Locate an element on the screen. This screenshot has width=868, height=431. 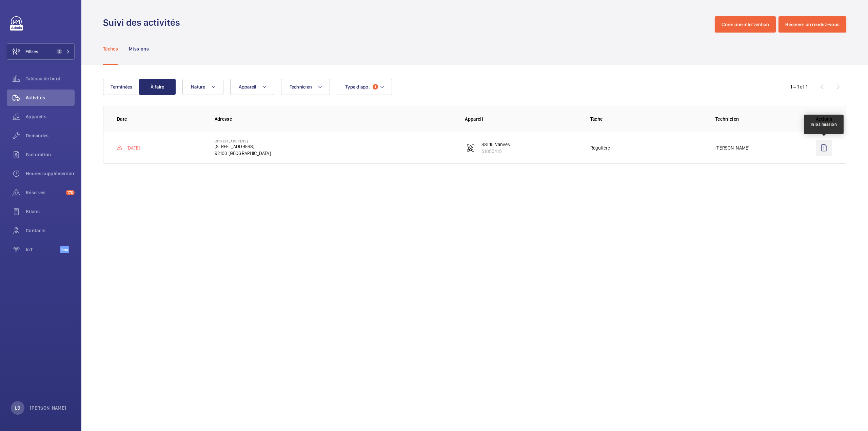
span: Type d'app. is located at coordinates (358, 87).